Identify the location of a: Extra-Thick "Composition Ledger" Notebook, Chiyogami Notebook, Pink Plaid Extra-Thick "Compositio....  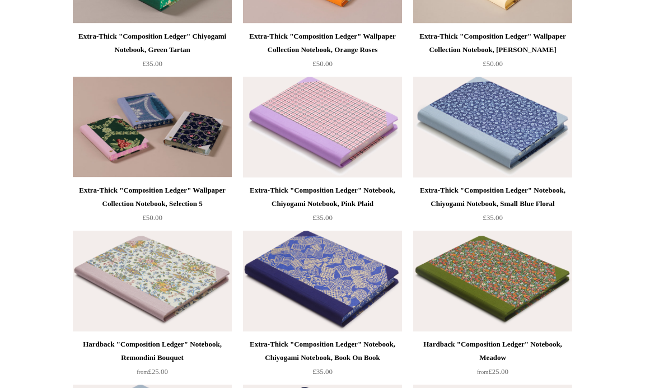
(322, 127).